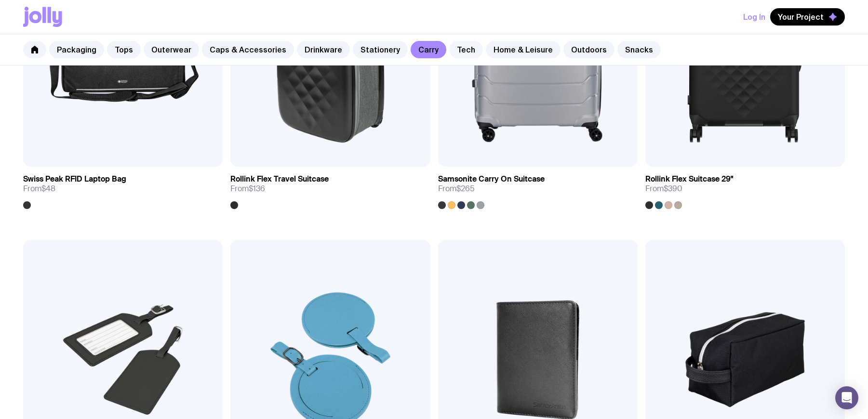 Image resolution: width=868 pixels, height=419 pixels. What do you see at coordinates (538, 188) in the screenshot?
I see `a: Samsonite Carry On SuitcaseFrom$265` at bounding box center [538, 188].